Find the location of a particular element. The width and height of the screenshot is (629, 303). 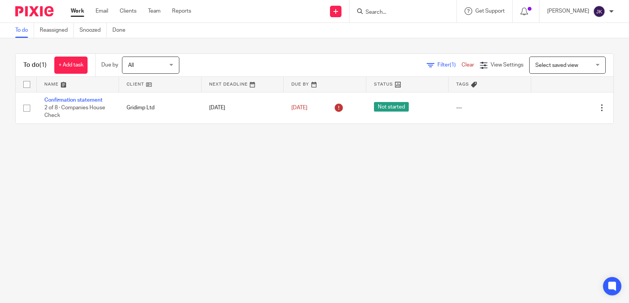

a: Clear is located at coordinates (468, 65).